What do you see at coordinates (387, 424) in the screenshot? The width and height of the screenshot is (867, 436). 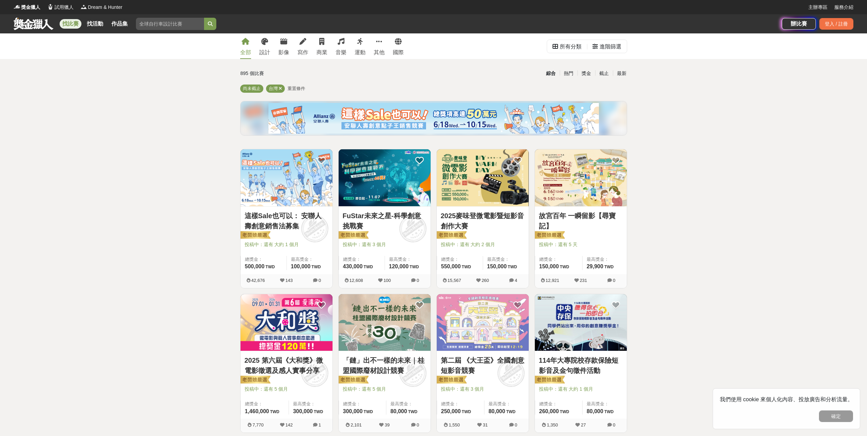 I see `span: 39` at bounding box center [387, 424].